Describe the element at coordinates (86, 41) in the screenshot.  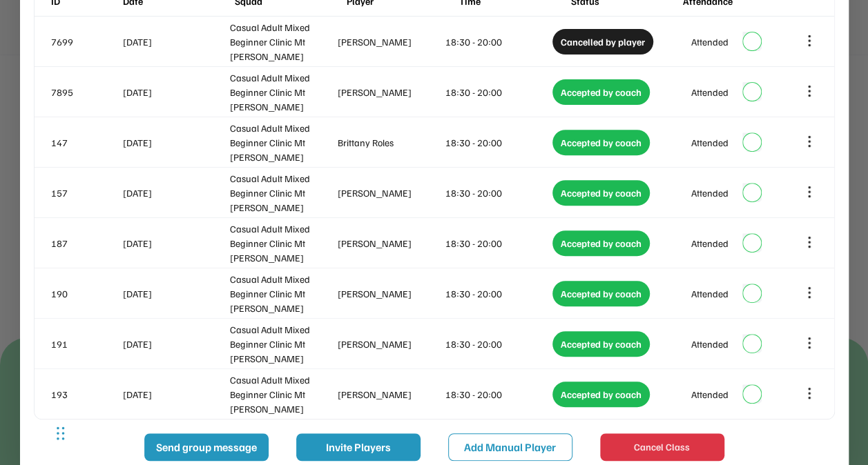
I see `div: 7699` at that location.